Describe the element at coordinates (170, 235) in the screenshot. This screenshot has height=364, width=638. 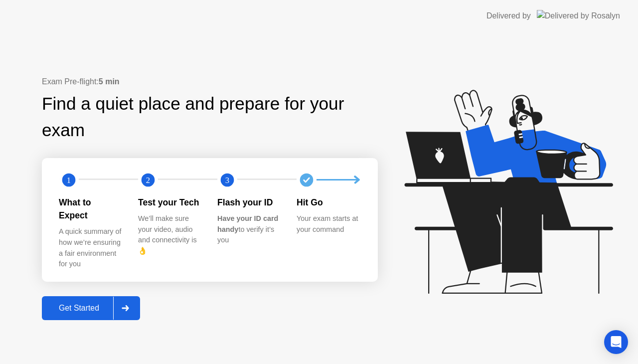
I see `div: We’ll make sure your video, audio and connectivity is 👌` at that location.